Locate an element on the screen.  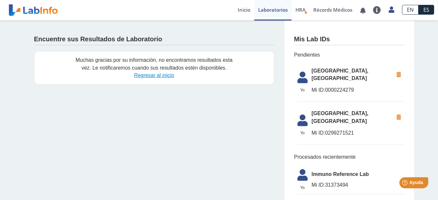
div: Muchas gracias por su información, no encontramos resultados esta vez. Le notificaremos cuando su... is located at coordinates (154, 64).